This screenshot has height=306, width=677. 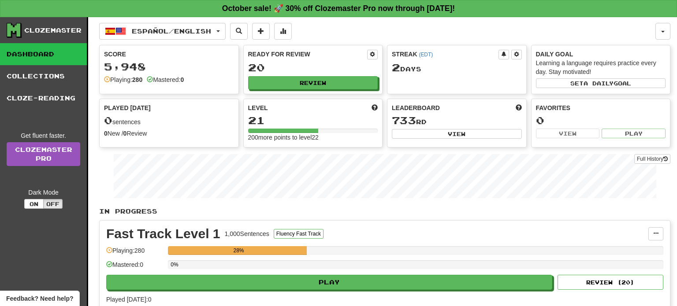 I want to click on div: Score, so click(x=169, y=54).